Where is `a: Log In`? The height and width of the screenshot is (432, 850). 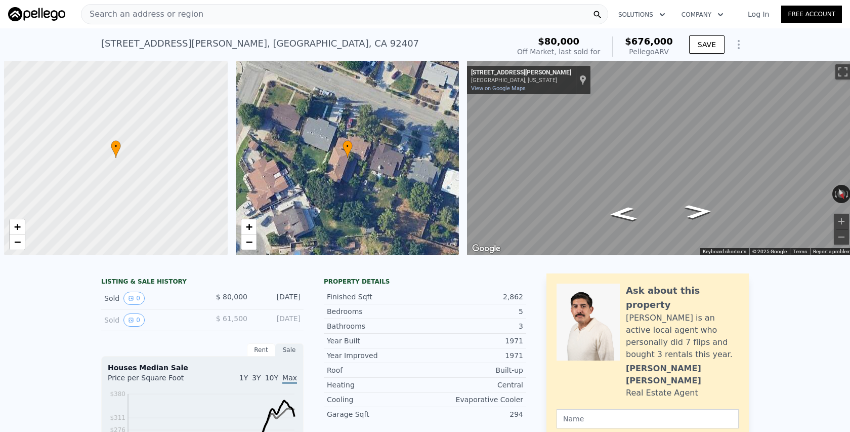
a: Log In is located at coordinates (759, 14).